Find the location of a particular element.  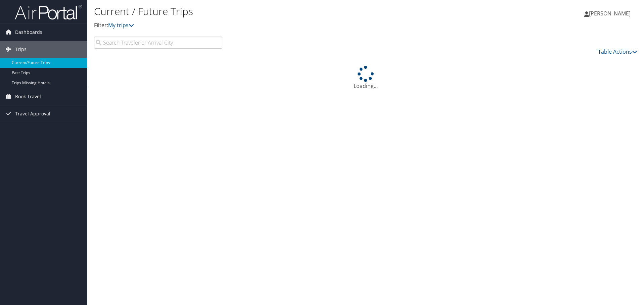

img: airportal-logo.png is located at coordinates (48, 12).